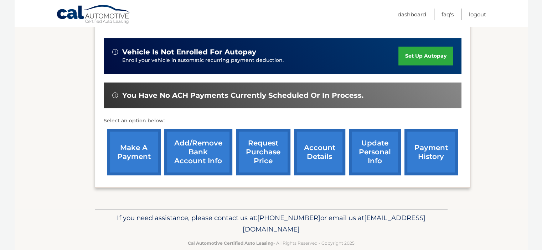 The width and height of the screenshot is (542, 250). What do you see at coordinates (134, 152) in the screenshot?
I see `a: make a payment` at bounding box center [134, 152].